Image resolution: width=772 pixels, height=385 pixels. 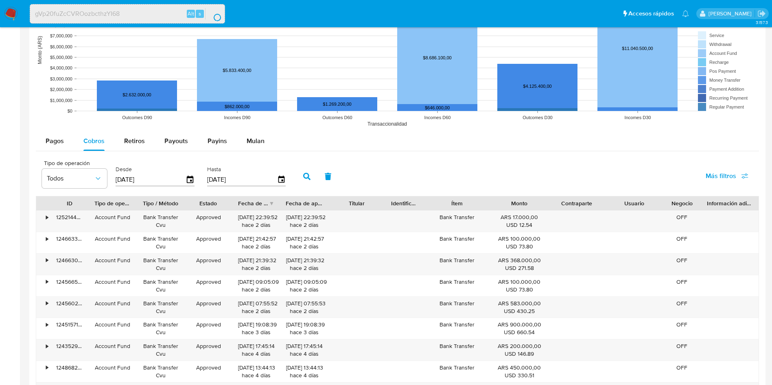 What do you see at coordinates (731, 13) in the screenshot?
I see `p: gustavo.deseta@mercadolibre.com` at bounding box center [731, 13].